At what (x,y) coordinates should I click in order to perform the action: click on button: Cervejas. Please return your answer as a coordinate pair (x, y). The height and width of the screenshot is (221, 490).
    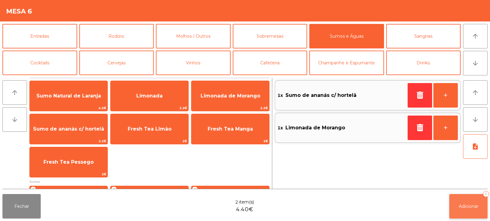
    Looking at the image, I should click on (117, 63).